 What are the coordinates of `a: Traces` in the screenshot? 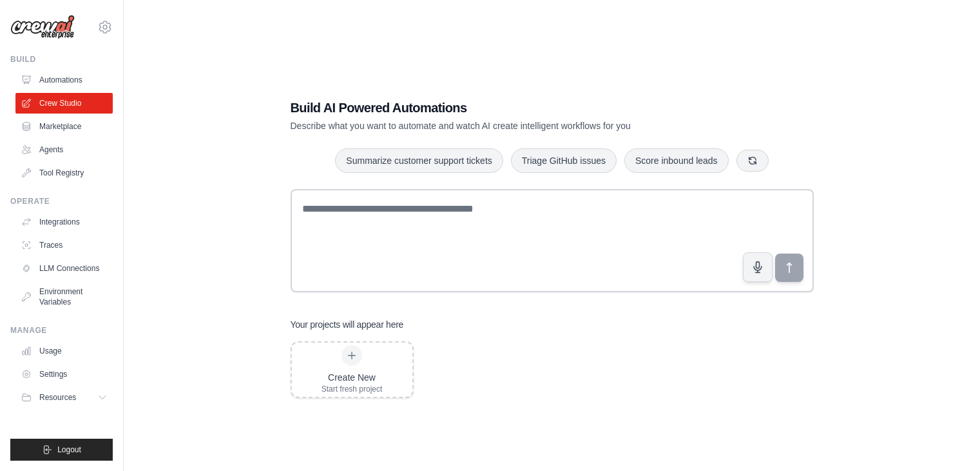 It's located at (64, 245).